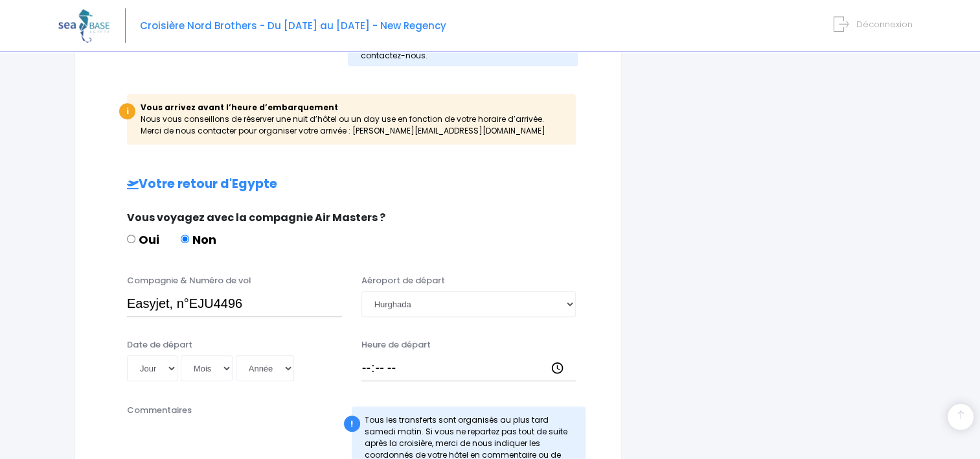  What do you see at coordinates (239, 107) in the screenshot?
I see `b: Vous arrivez avant l’heure d’embarquement` at bounding box center [239, 107].